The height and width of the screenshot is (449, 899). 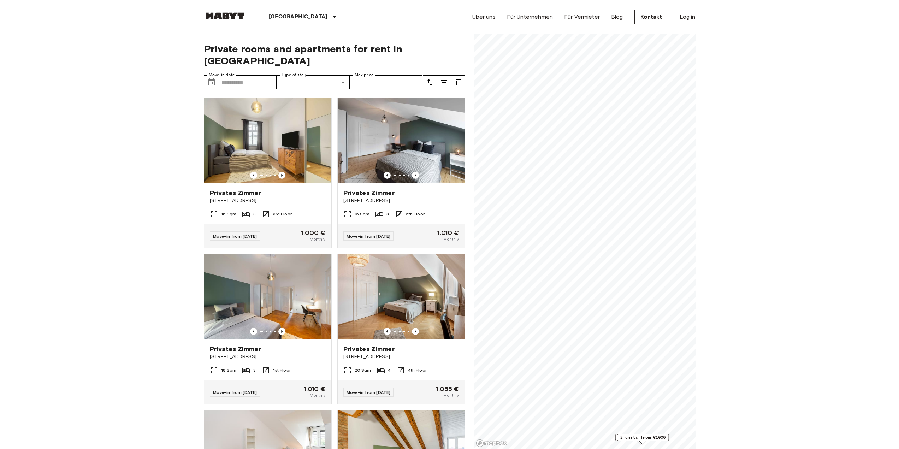 I want to click on label: Max price, so click(x=364, y=75).